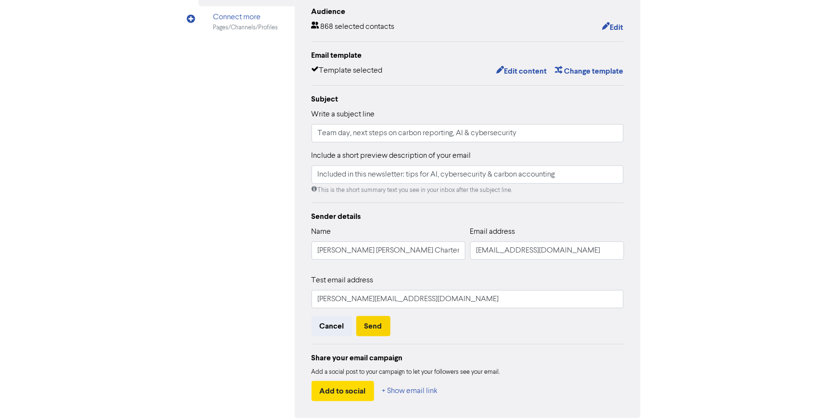  Describe the element at coordinates (373, 326) in the screenshot. I see `button: Send` at that location.